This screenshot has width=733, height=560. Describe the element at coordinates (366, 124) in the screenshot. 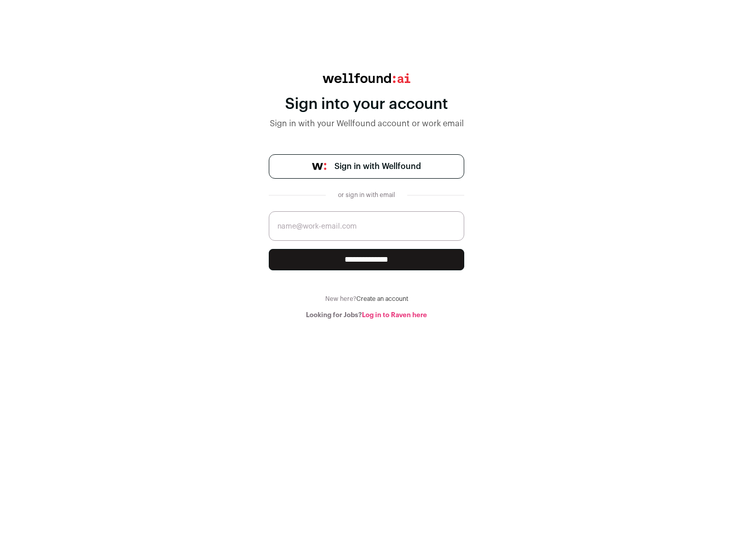

I see `div: Sign in with your Wellfound account or work email` at that location.